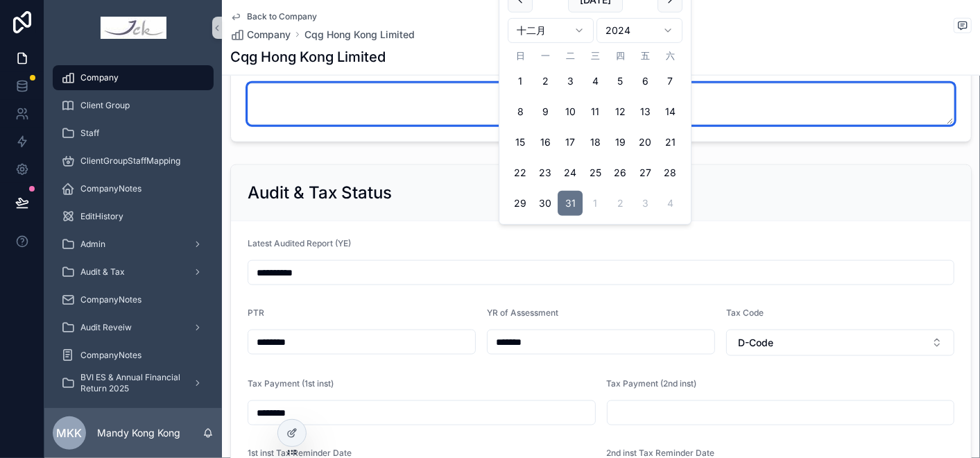 This screenshot has height=458, width=980. What do you see at coordinates (670, 112) in the screenshot?
I see `button: 2024年12月14日 星期六` at bounding box center [670, 112].